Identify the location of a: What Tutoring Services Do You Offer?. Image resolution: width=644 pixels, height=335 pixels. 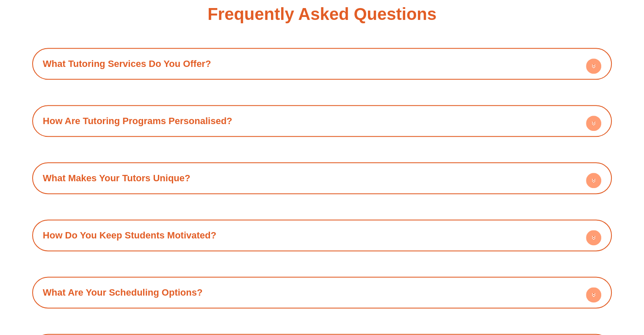
(126, 64).